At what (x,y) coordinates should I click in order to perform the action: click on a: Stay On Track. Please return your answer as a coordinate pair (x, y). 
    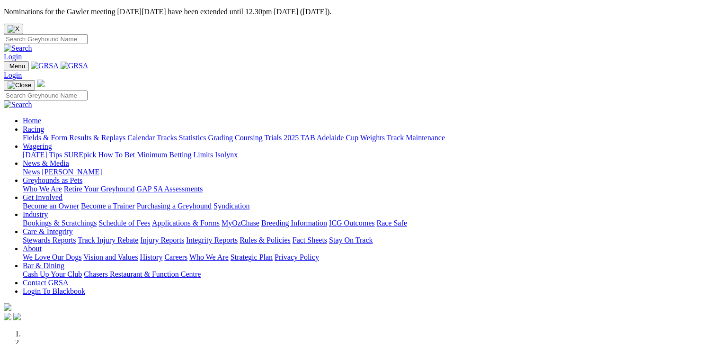
    Looking at the image, I should click on (351, 240).